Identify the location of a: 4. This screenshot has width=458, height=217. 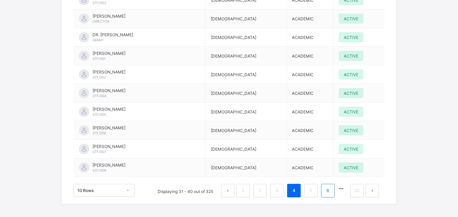
(294, 191).